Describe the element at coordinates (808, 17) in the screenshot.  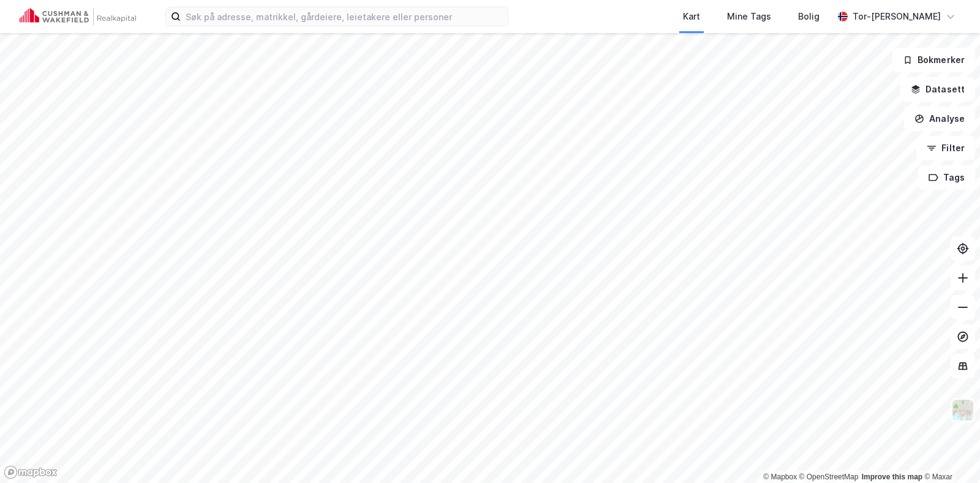
I see `div: Bolig` at that location.